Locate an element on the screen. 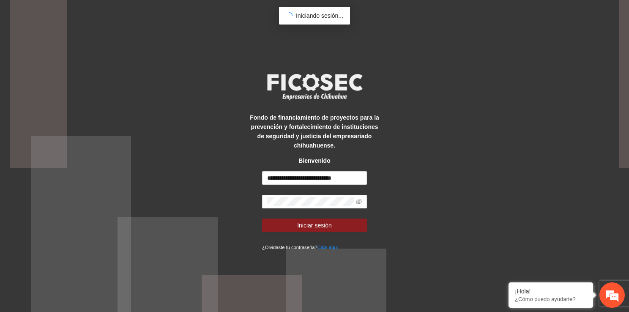 The width and height of the screenshot is (629, 312). strong: Bienvenido is located at coordinates (314, 161).